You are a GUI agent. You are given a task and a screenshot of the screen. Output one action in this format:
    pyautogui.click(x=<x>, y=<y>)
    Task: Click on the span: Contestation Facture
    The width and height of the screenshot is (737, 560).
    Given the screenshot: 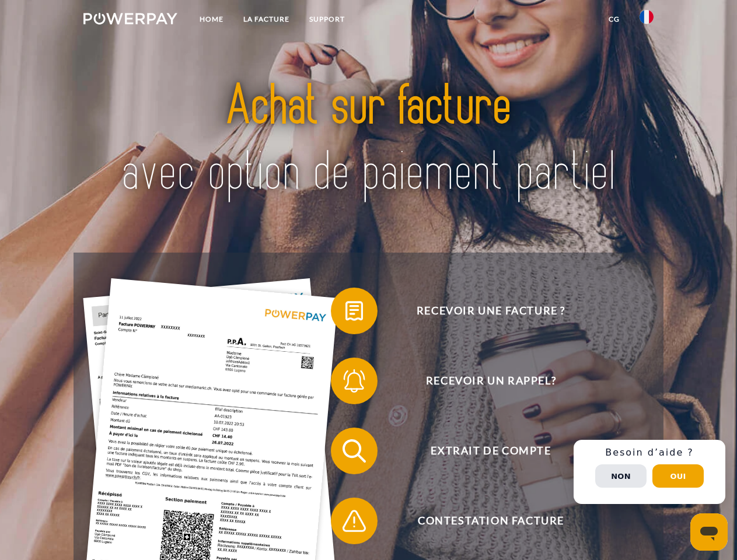 What is the action you would take?
    pyautogui.click(x=491, y=521)
    